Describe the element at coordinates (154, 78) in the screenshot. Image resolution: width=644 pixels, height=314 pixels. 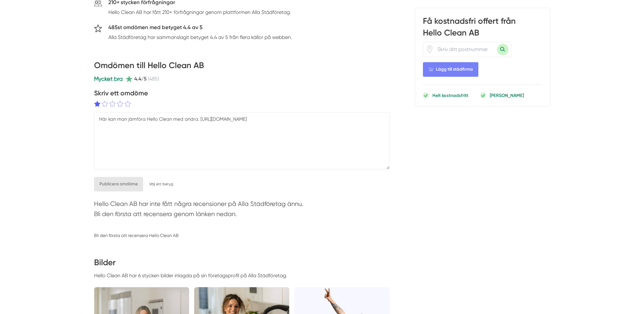
I see `span: (485)` at that location.